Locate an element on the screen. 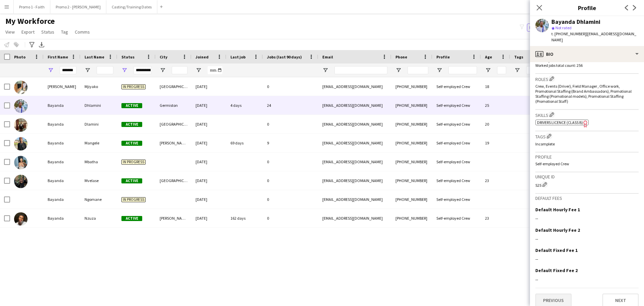 The width and height of the screenshot is (644, 306). span: Crew, Events (Driver), Field Manager , Office work, Promotional Staffing (Brand Ambassadors), Pro... is located at coordinates (584, 94).